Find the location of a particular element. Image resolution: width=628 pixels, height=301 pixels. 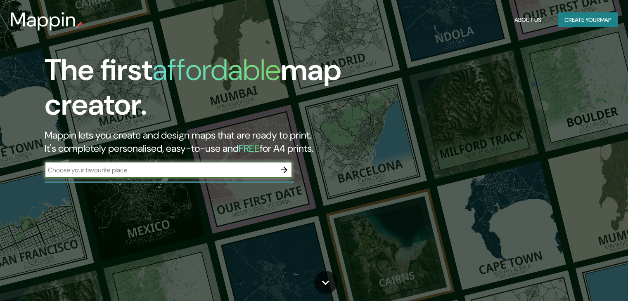

h3: Mappin is located at coordinates (43, 20).